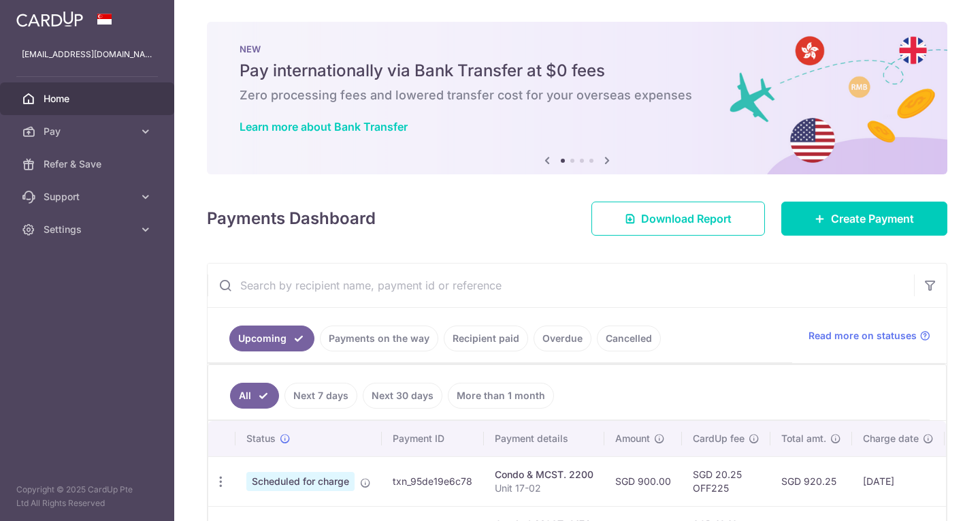  I want to click on span: Charge date, so click(891, 438).